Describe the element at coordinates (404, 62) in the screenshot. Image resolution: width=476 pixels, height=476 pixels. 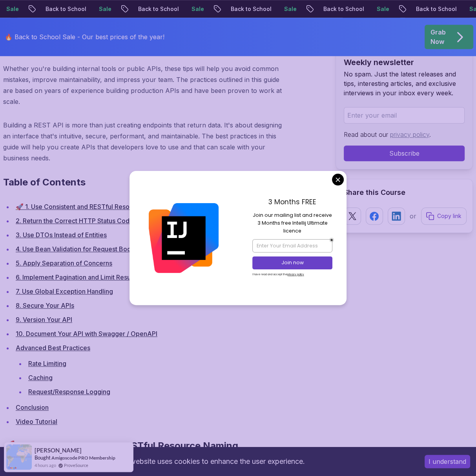
I see `h2: Weekly newsletter` at that location.